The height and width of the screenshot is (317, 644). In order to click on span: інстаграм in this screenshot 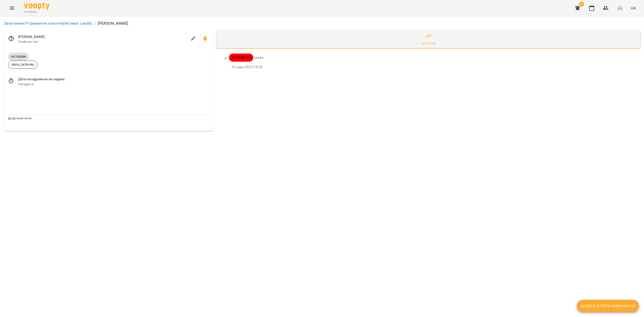, I will do `click(18, 56)`.